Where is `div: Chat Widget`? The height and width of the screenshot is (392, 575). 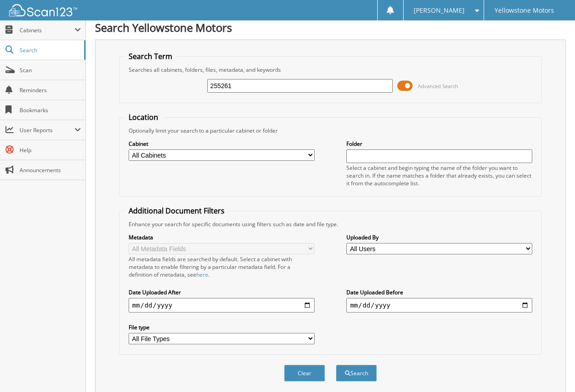 div: Chat Widget is located at coordinates (552, 370).